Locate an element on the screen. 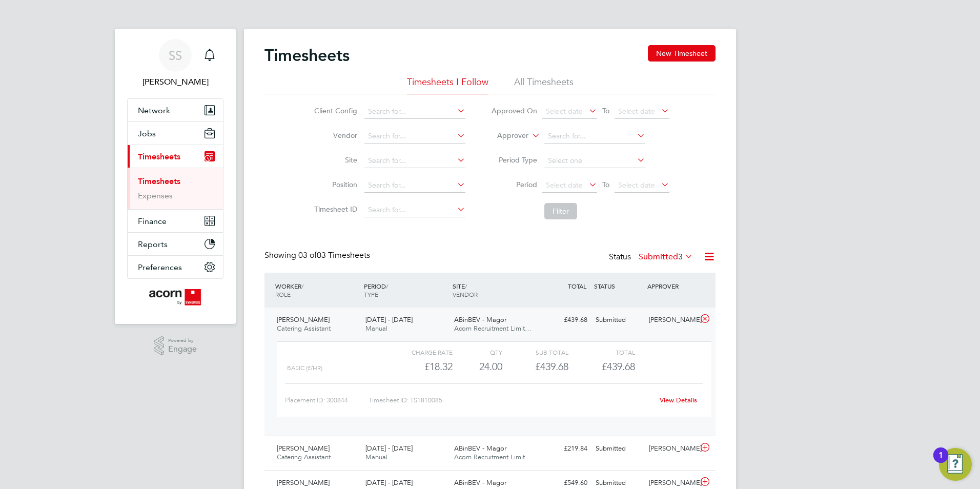  label: Position is located at coordinates (334, 184).